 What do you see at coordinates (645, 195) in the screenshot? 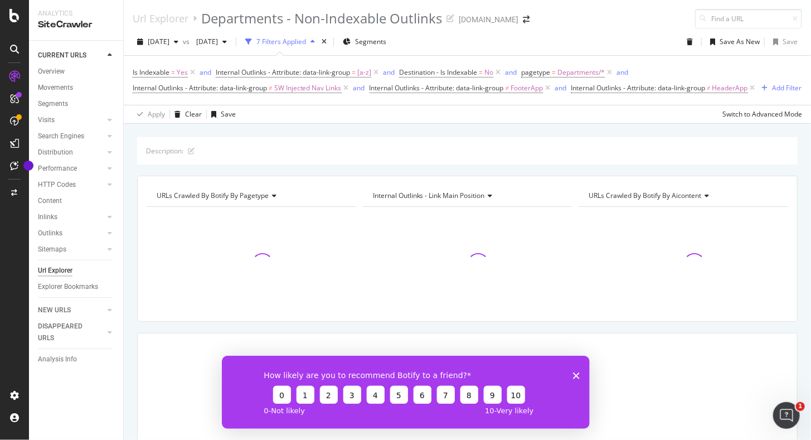
I see `span: URLs Crawled By Botify By aicontent` at bounding box center [645, 195].